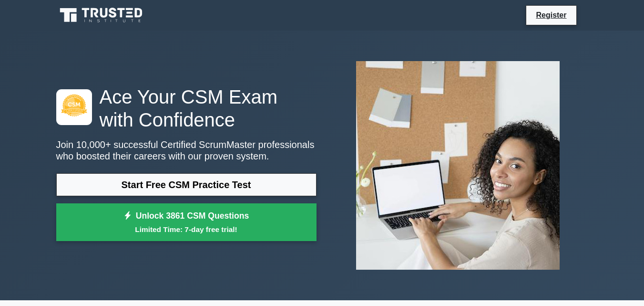 The width and height of the screenshot is (644, 306). I want to click on h1: Ace Your CSM Exam with Confidence, so click(187, 109).